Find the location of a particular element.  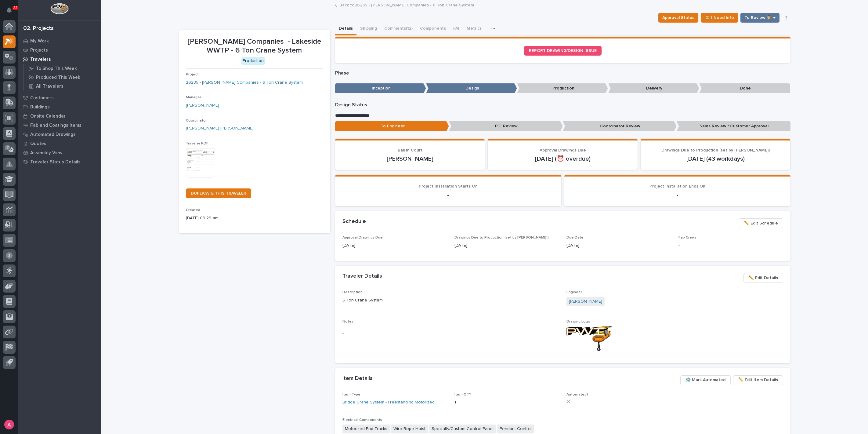

a: Onsite Calendar is located at coordinates (60, 116).